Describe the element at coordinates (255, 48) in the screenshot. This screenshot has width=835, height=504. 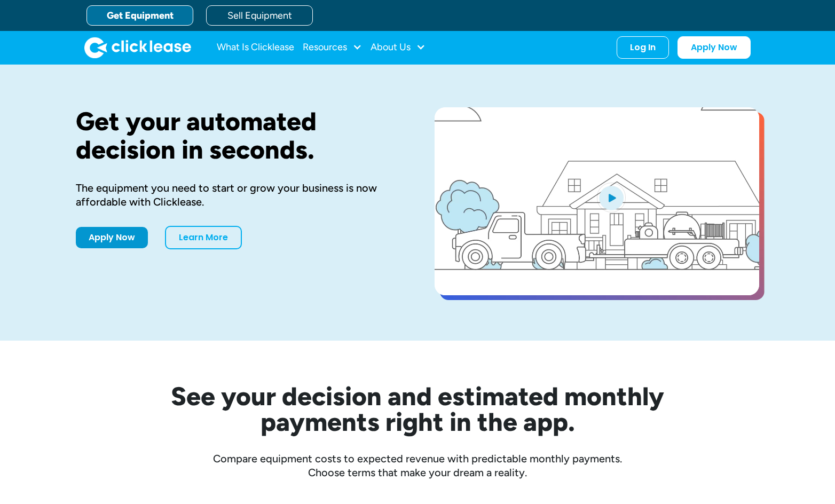
I see `a: What Is Clicklease` at that location.